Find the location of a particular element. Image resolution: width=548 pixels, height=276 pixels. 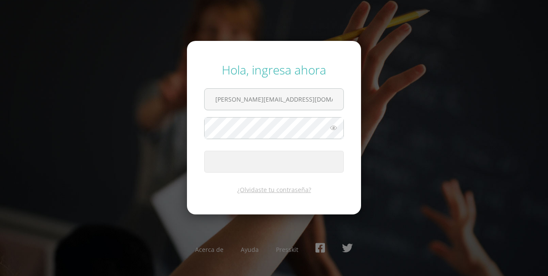

button: Ingresar is located at coordinates (274, 161).